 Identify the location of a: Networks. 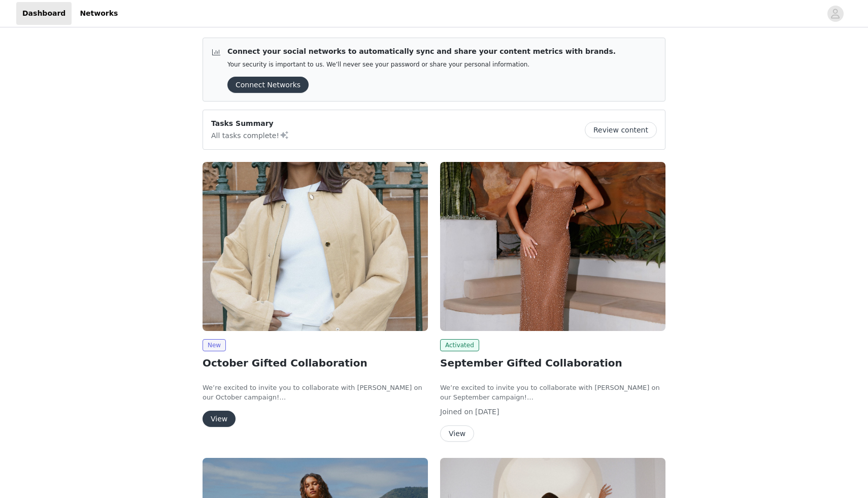
(98, 13).